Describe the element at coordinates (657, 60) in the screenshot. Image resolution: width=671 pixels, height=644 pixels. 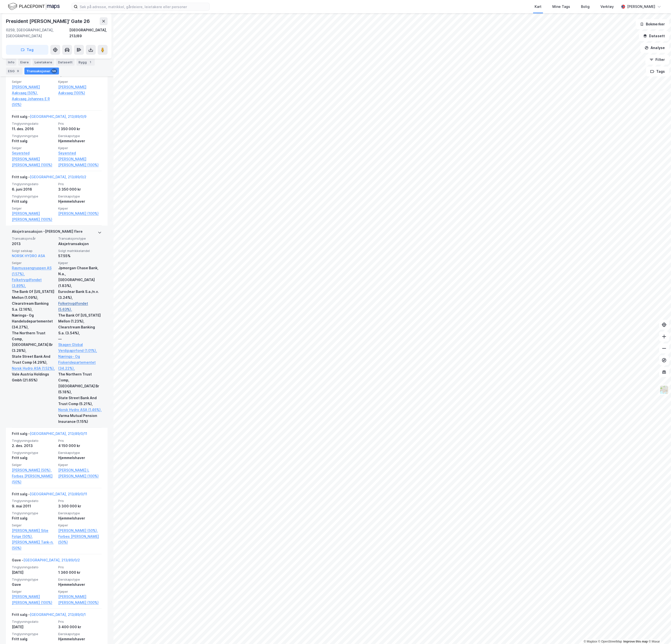
I see `button: Filter` at that location.